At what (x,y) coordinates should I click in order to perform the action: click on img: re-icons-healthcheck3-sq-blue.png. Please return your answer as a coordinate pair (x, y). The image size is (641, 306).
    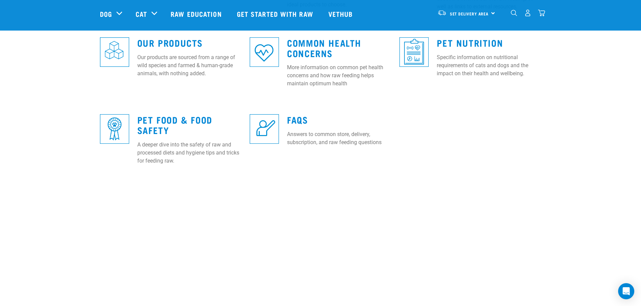
    Looking at the image, I should click on (414, 52).